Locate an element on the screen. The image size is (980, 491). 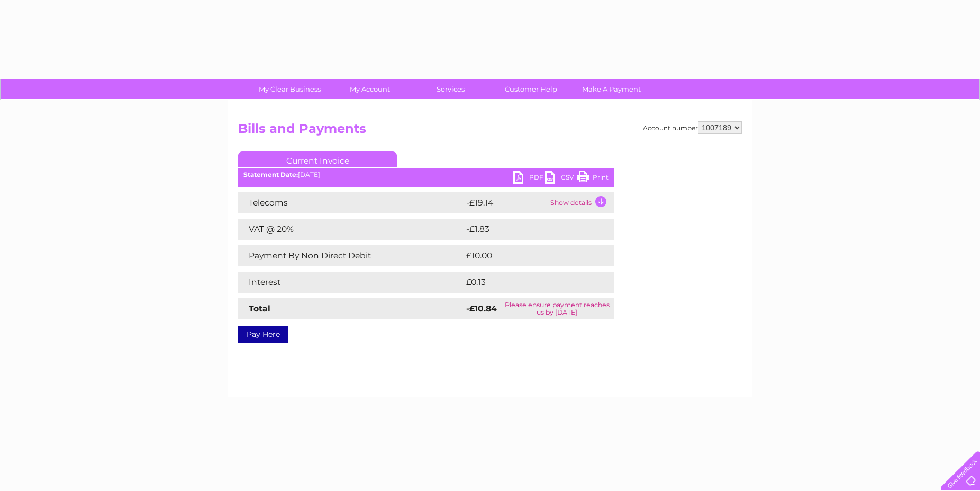
td: Payment By Non Direct Debit is located at coordinates (351, 256).